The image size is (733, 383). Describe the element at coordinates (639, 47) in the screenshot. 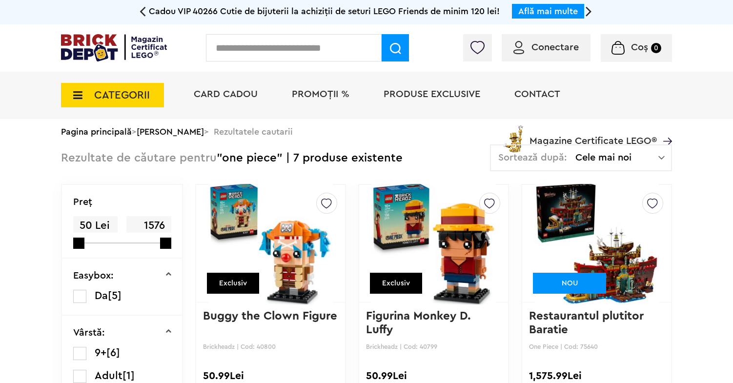

I see `span: Coș` at that location.